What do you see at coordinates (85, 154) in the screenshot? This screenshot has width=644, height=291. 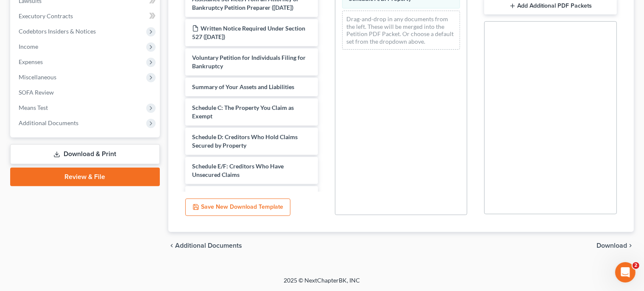 I see `a: Download & Print` at bounding box center [85, 154].